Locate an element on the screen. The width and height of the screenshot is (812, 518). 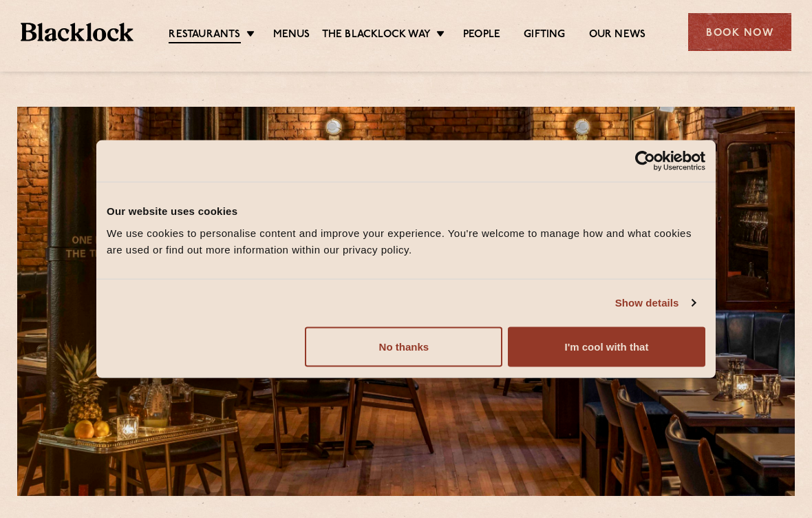
a: Our News is located at coordinates (618, 35).